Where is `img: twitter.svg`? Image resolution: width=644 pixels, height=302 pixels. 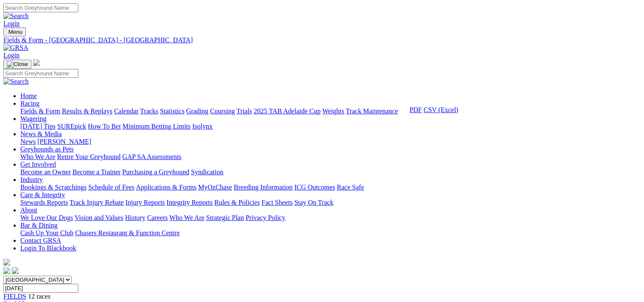 img: twitter.svg is located at coordinates (15, 270).